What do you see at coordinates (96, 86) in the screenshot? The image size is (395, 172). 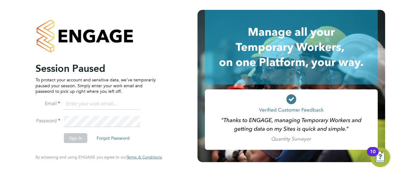 I see `p: To protect your account and sensitive data, we've temporarily paused your session. Simply enter y...` at bounding box center [96, 86].